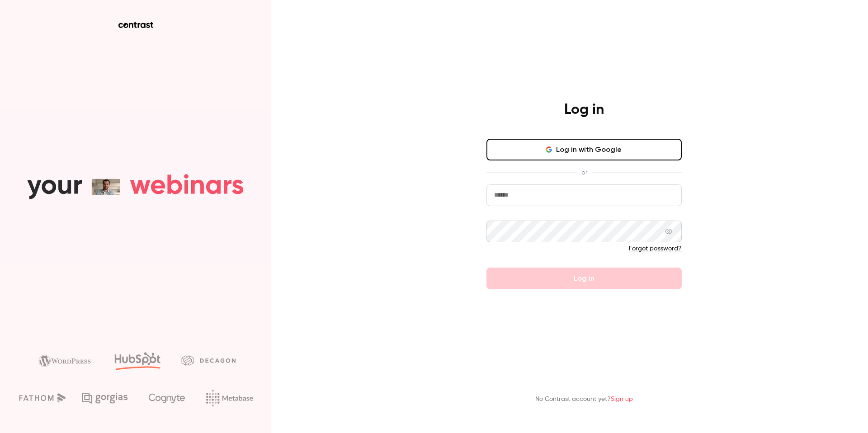 The width and height of the screenshot is (868, 433). I want to click on a: Sign up, so click(622, 399).